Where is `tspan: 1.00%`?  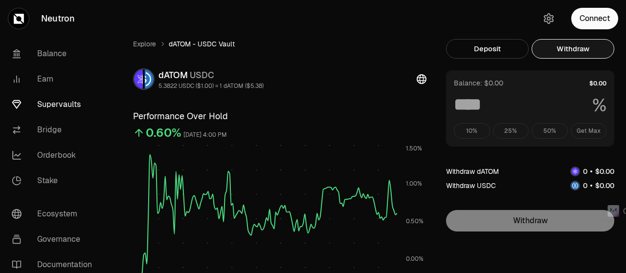
tspan: 1.00% is located at coordinates (414, 184).